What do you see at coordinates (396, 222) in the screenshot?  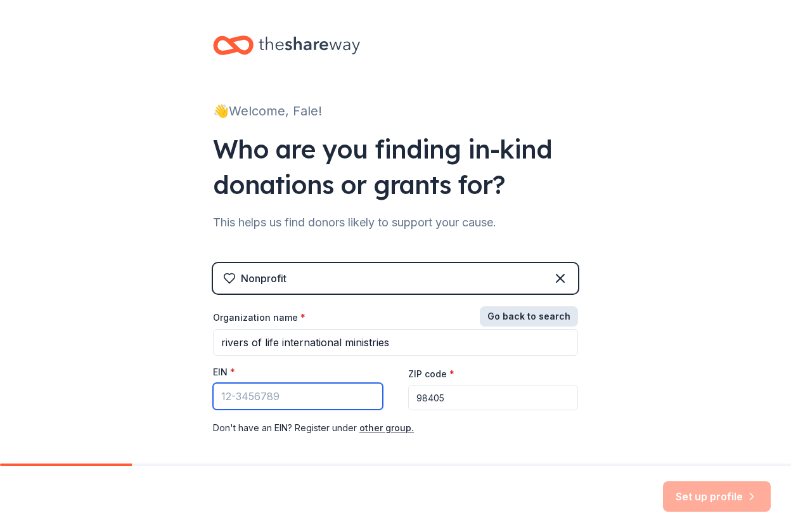 I see `div: This helps us find donors likely to support your cause.` at bounding box center [396, 222].